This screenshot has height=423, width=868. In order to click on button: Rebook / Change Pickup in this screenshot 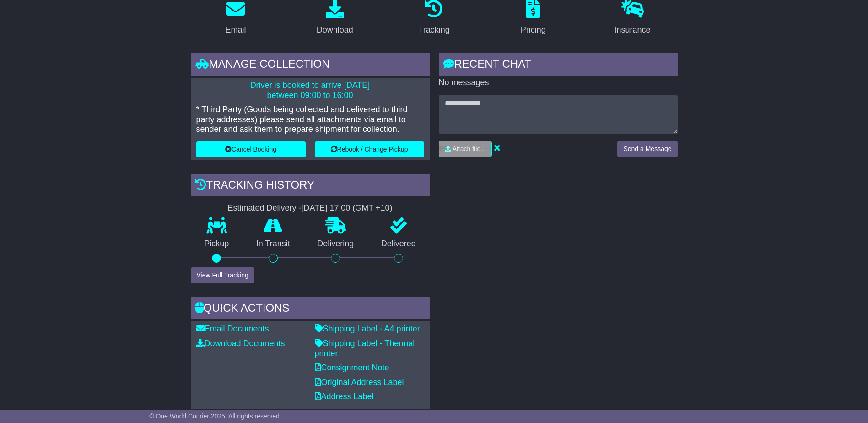, I will do `click(369, 149)`.